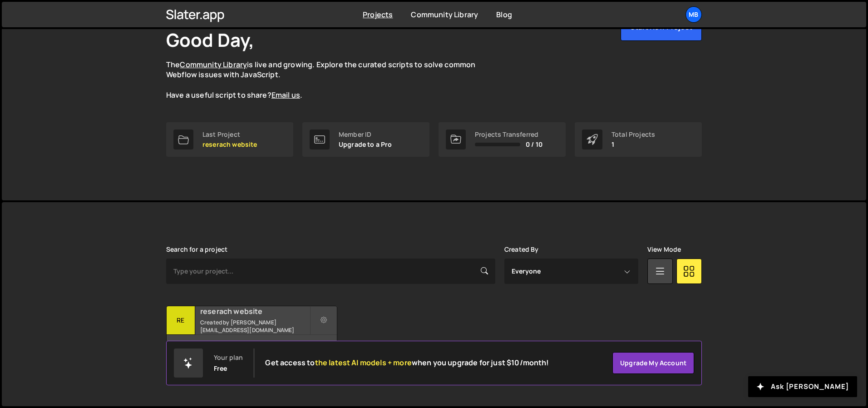 The image size is (868, 408). I want to click on h1: Good Day,, so click(210, 40).